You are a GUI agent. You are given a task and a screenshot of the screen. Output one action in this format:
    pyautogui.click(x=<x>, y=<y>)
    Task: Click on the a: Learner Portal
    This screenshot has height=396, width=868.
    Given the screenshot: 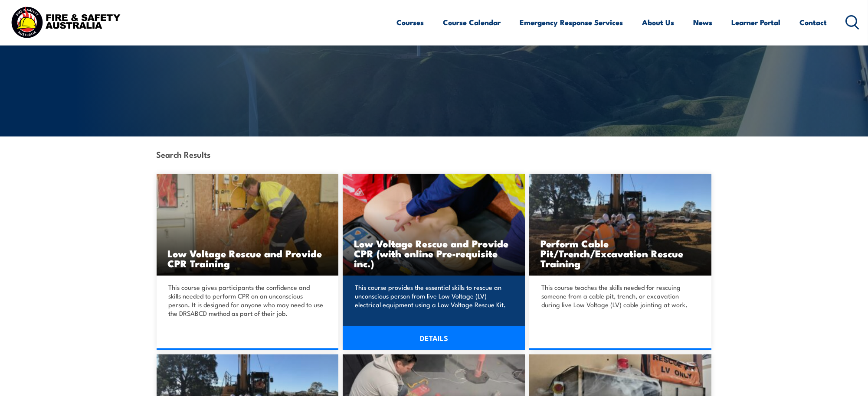 What is the action you would take?
    pyautogui.click(x=756, y=22)
    